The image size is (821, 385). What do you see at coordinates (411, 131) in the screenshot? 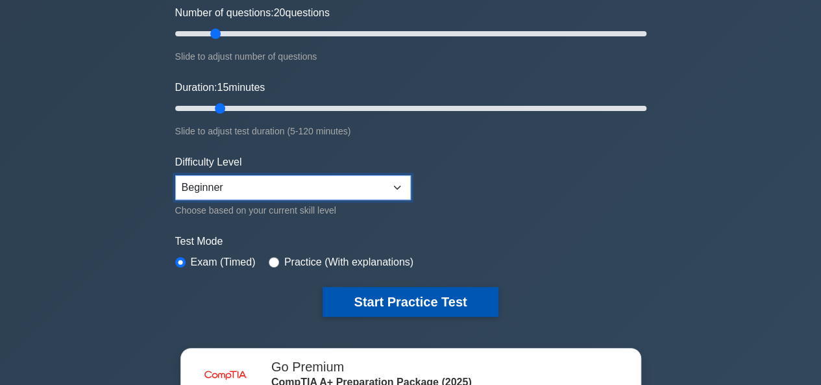
I see `div: Slide to adjust test duration (5-120 minutes)` at bounding box center [411, 131].